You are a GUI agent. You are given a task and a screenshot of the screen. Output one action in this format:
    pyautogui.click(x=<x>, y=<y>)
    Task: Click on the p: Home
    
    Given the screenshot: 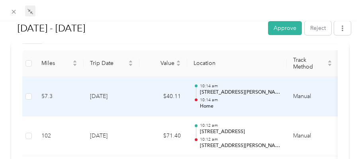 What is the action you would take?
    pyautogui.click(x=240, y=106)
    